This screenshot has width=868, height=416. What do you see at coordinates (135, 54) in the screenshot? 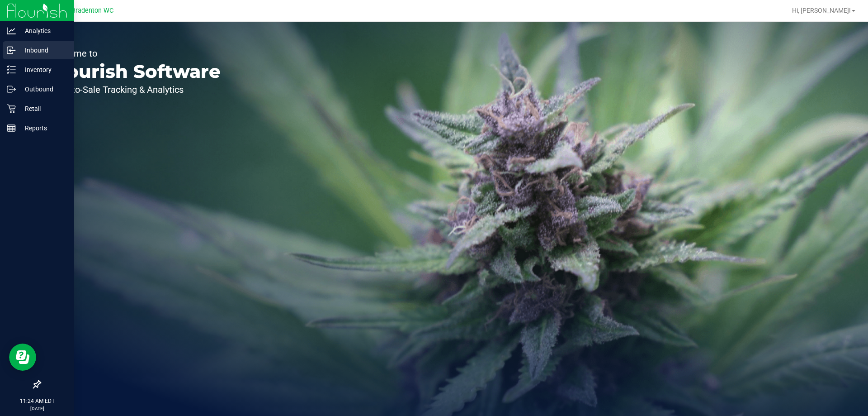
I see `p: Welcome to` at bounding box center [135, 54].